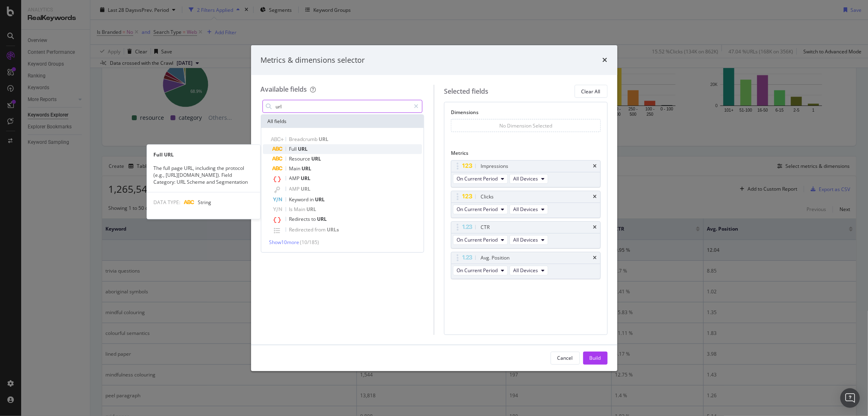 The width and height of the screenshot is (868, 416). Describe the element at coordinates (595, 357) in the screenshot. I see `div: Build` at that location.